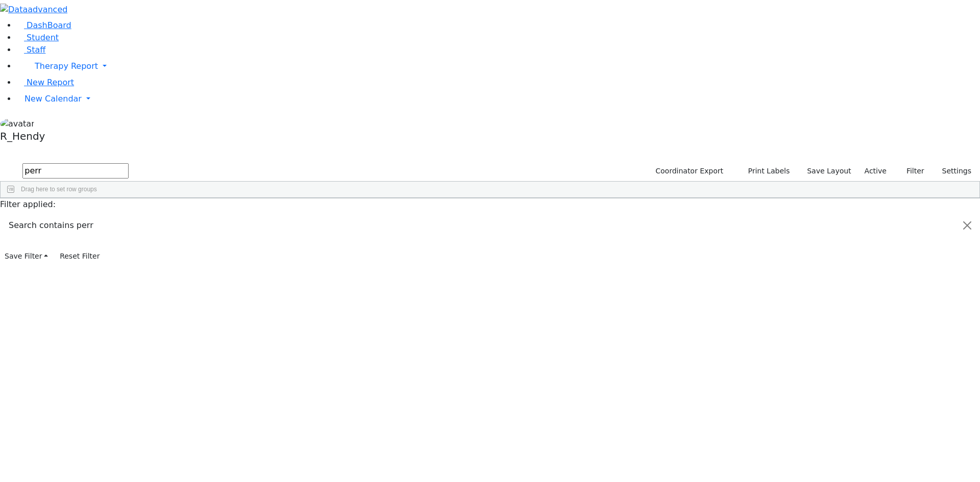 The image size is (980, 482). I want to click on button: Filter, so click(911, 171).